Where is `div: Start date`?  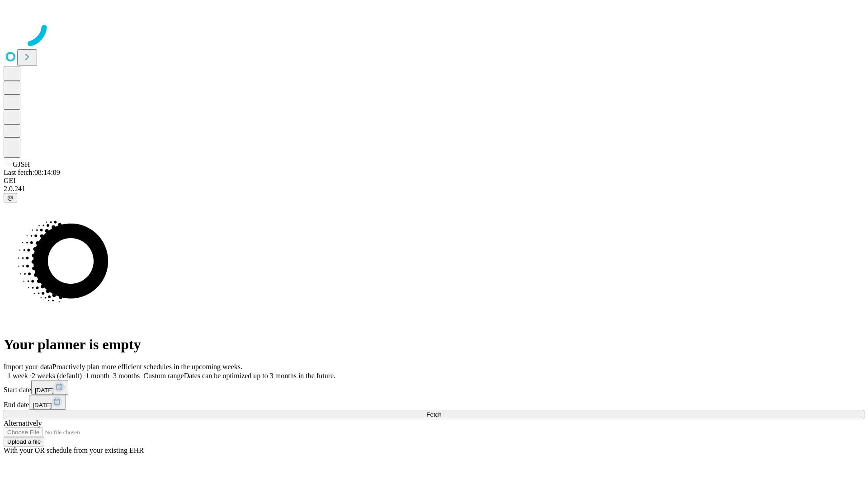
div: Start date is located at coordinates (434, 387).